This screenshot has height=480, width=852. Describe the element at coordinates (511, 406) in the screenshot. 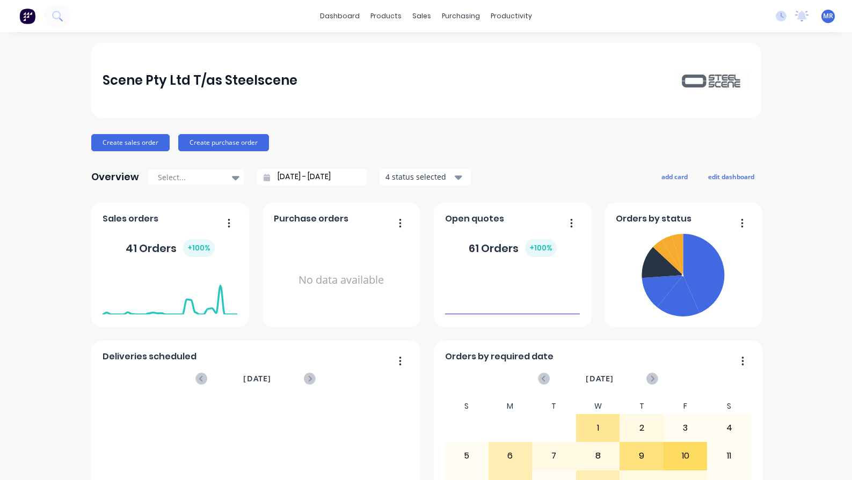

I see `div: M` at that location.